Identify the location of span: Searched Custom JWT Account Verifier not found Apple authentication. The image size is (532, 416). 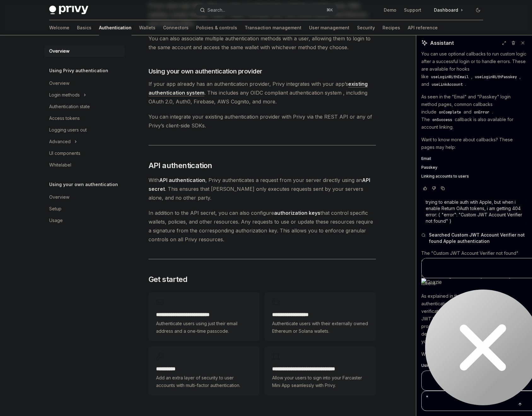
(477, 238).